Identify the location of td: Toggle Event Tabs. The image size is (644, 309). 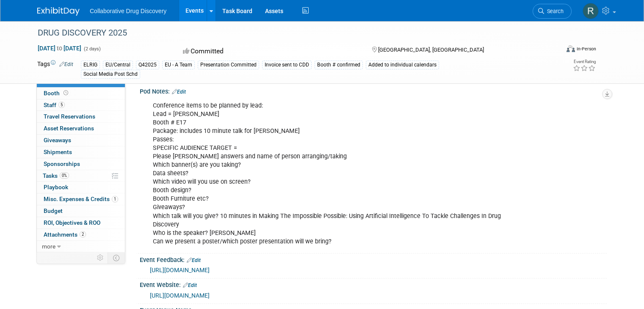
(116, 258).